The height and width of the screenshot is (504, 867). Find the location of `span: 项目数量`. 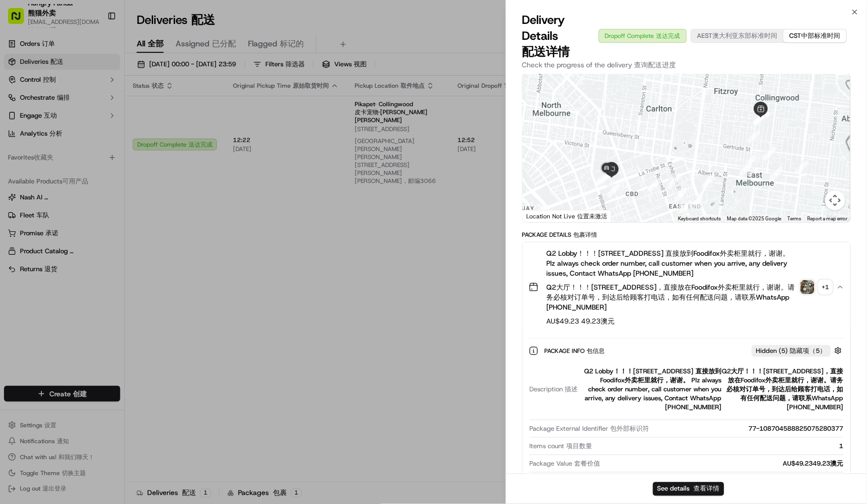

span: 项目数量 is located at coordinates (580, 446).